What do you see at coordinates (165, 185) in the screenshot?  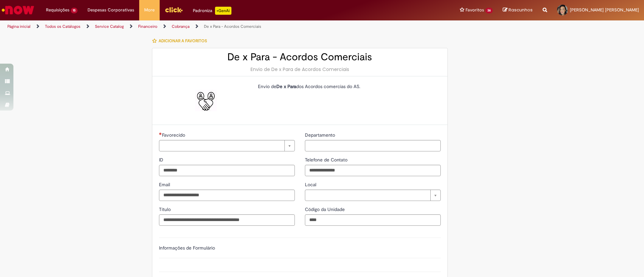 I see `span: Email` at bounding box center [165, 185].